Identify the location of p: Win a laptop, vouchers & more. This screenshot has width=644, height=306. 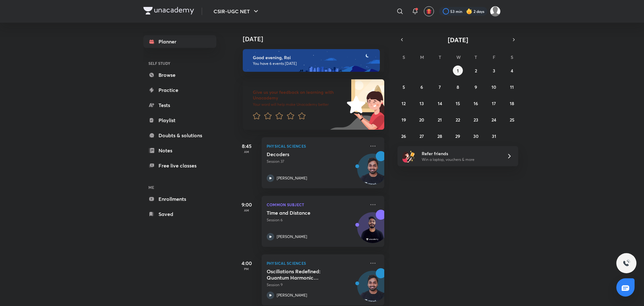
(460, 159).